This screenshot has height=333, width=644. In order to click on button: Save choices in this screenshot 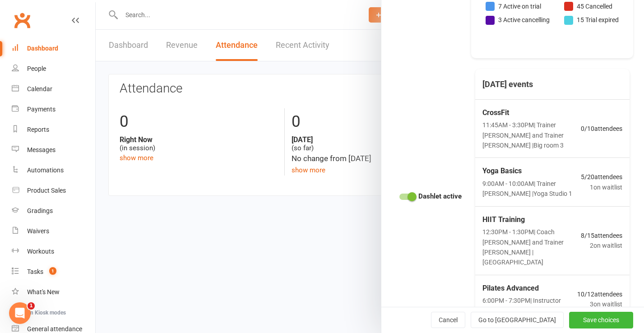, I will do `click(601, 320)`.